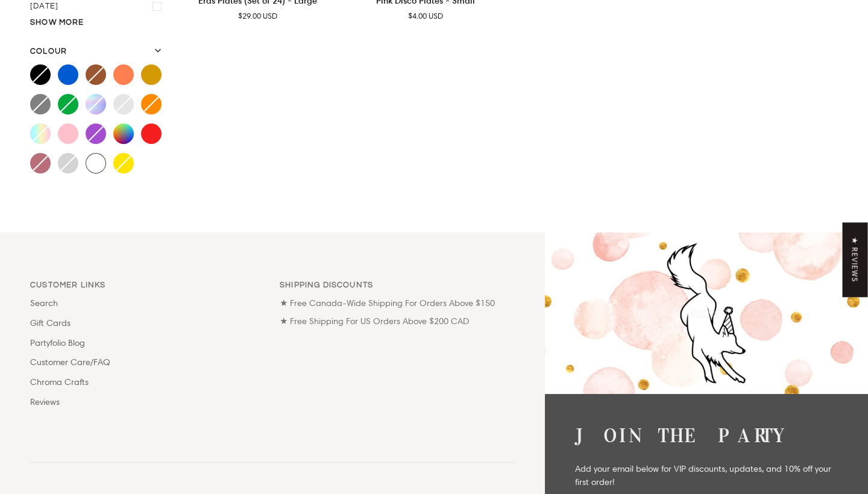  Describe the element at coordinates (68, 104) in the screenshot. I see `label: Green` at that location.